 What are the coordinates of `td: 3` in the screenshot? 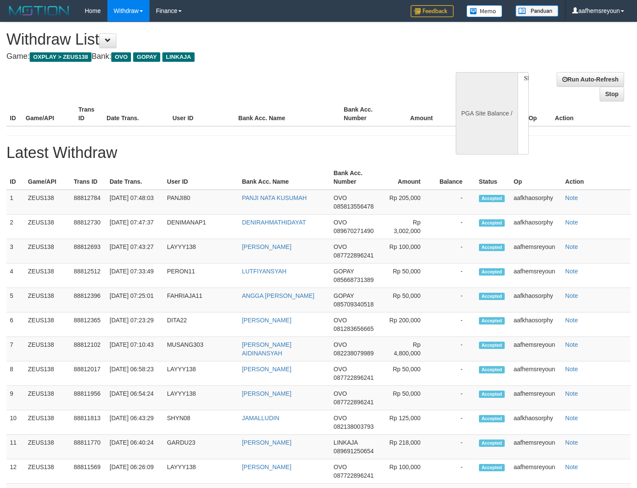 It's located at (15, 251).